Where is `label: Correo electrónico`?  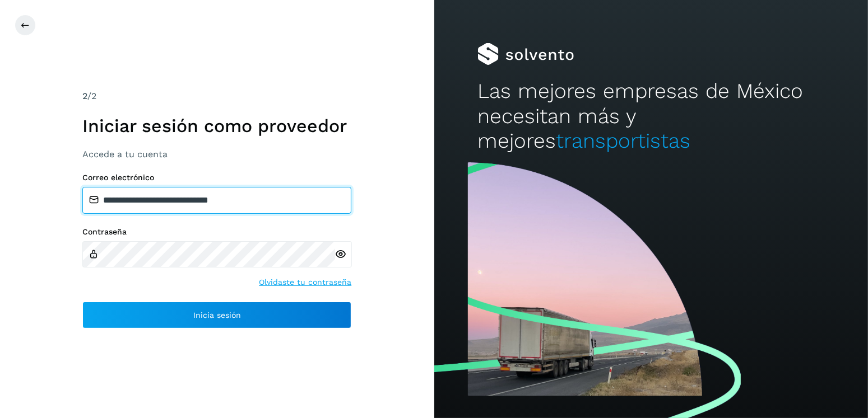
label: Correo electrónico is located at coordinates (217, 178).